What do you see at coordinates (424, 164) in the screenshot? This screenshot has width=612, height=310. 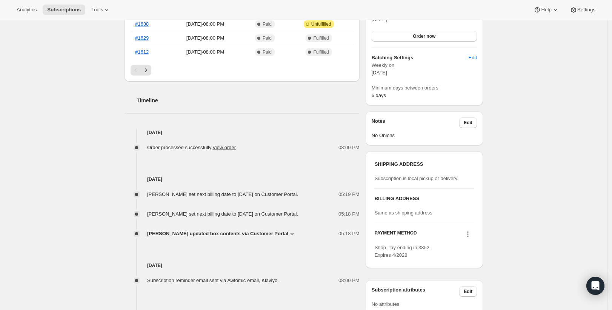 I see `h3: SHIPPING ADDRESS` at bounding box center [424, 164].